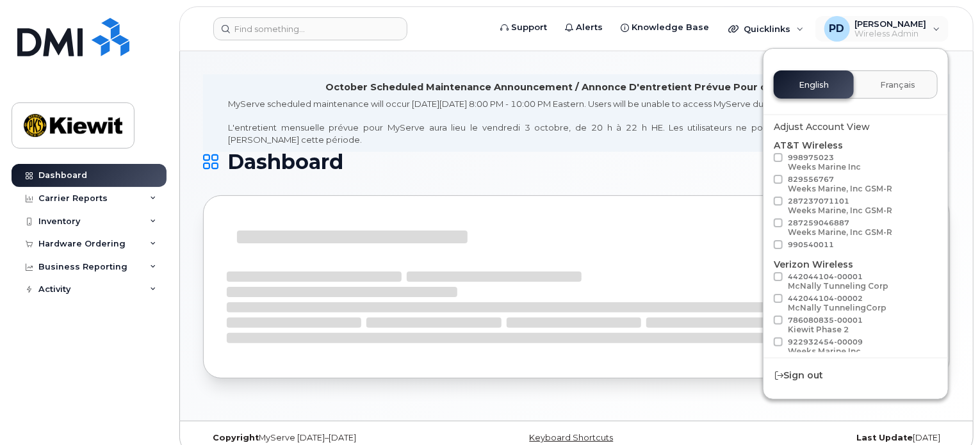  I want to click on span: 442044104-00001, so click(837, 281).